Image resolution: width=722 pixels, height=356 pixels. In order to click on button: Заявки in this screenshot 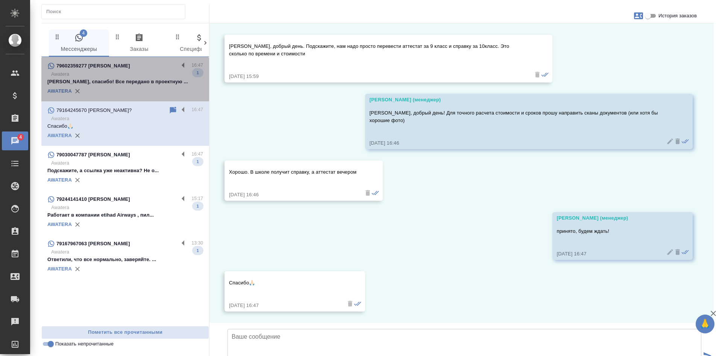, I will do `click(639, 16)`.